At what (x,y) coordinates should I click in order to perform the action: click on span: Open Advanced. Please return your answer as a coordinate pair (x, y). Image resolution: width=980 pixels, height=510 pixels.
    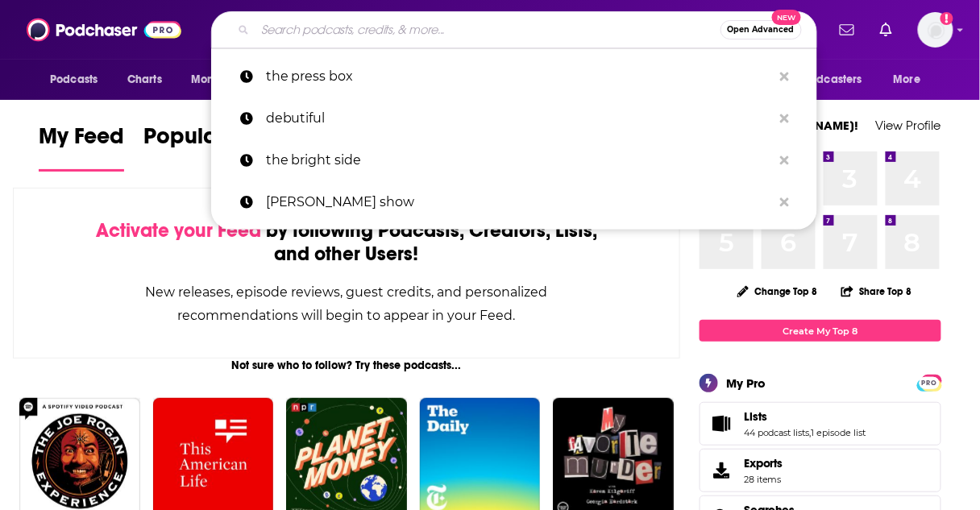
    Looking at the image, I should click on (761, 30).